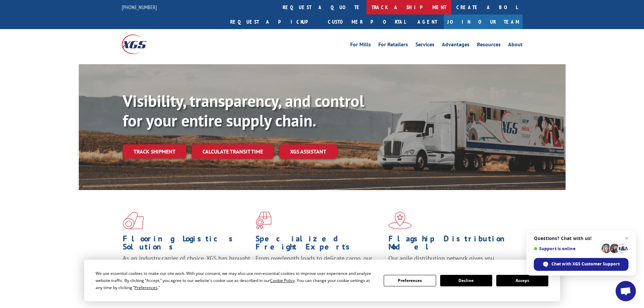 The width and height of the screenshot is (644, 308). What do you see at coordinates (319, 269) in the screenshot?
I see `p: From overlength loads to delicate cargo, our experienced staff knows the best way to move your fr...` at bounding box center [319, 269].